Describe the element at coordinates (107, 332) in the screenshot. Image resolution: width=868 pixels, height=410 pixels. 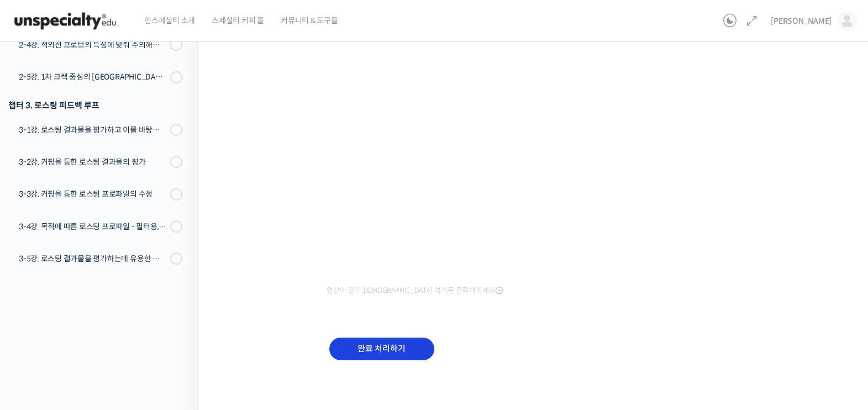
I see `a: 대화` at that location.